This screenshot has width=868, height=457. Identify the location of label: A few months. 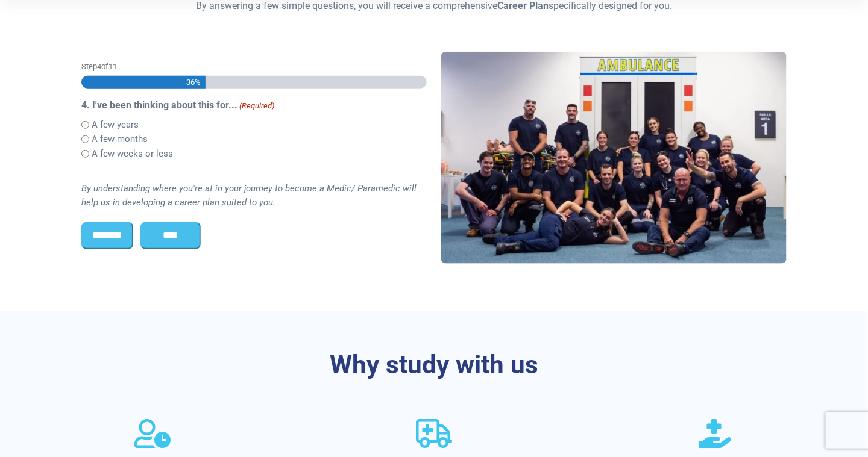
(119, 139).